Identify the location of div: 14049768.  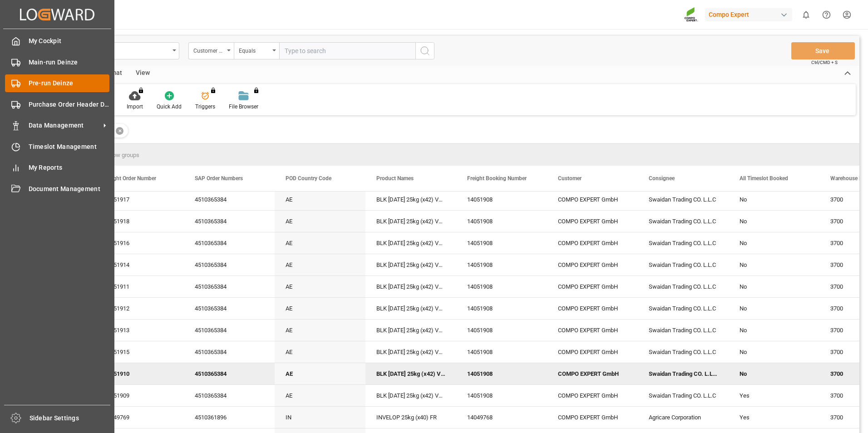
(501, 417).